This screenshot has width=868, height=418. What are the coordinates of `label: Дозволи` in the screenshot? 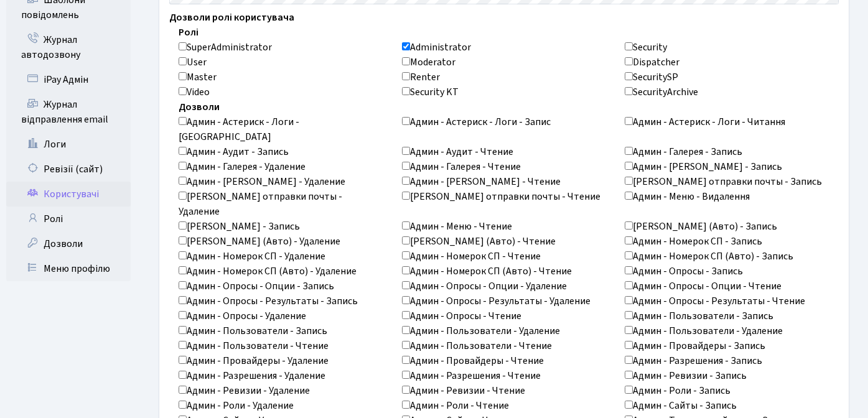 It's located at (199, 107).